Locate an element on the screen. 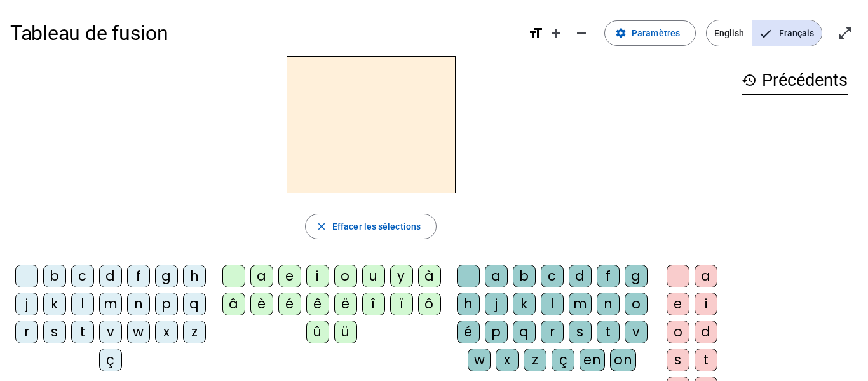 This screenshot has height=381, width=868. div: ë is located at coordinates (346, 304).